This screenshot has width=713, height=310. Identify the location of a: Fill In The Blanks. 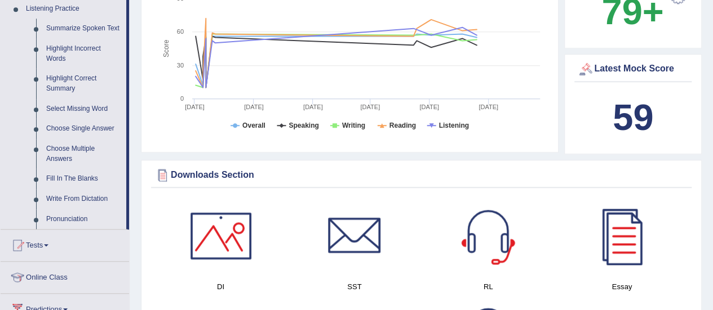
(83, 179).